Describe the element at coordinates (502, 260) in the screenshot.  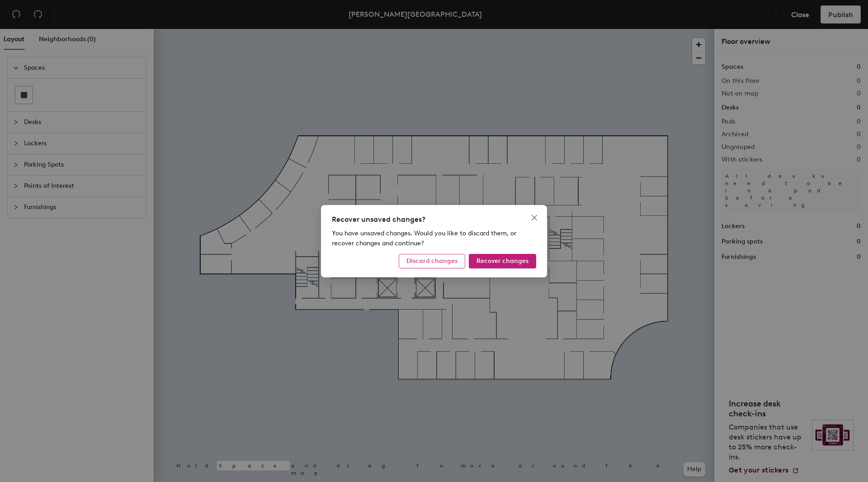
I see `span: Recover changes` at that location.